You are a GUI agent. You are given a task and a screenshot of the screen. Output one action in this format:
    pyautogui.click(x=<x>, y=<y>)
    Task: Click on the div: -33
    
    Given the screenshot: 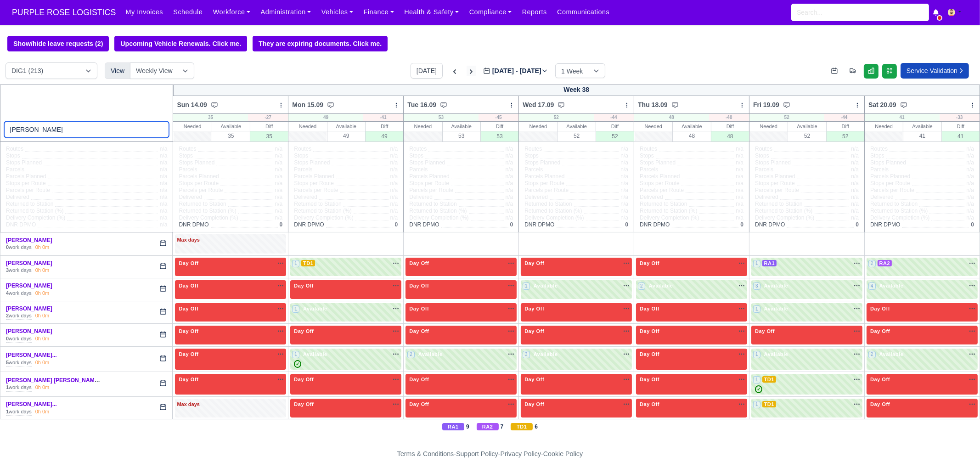 What is the action you would take?
    pyautogui.click(x=959, y=118)
    